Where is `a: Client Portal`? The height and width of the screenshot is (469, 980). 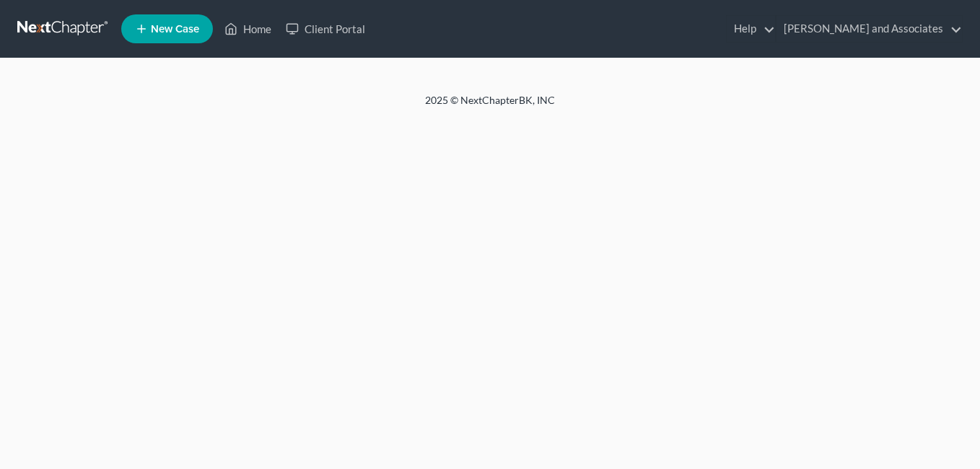
a: Client Portal is located at coordinates (325, 29).